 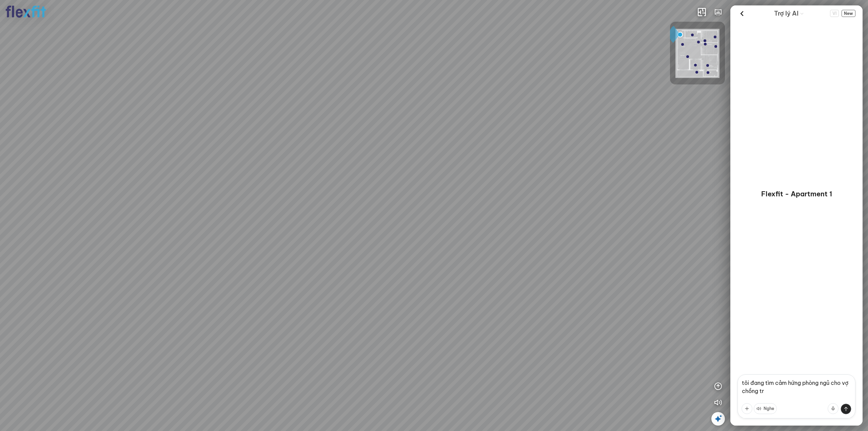 I want to click on button: Nghe, so click(x=765, y=408).